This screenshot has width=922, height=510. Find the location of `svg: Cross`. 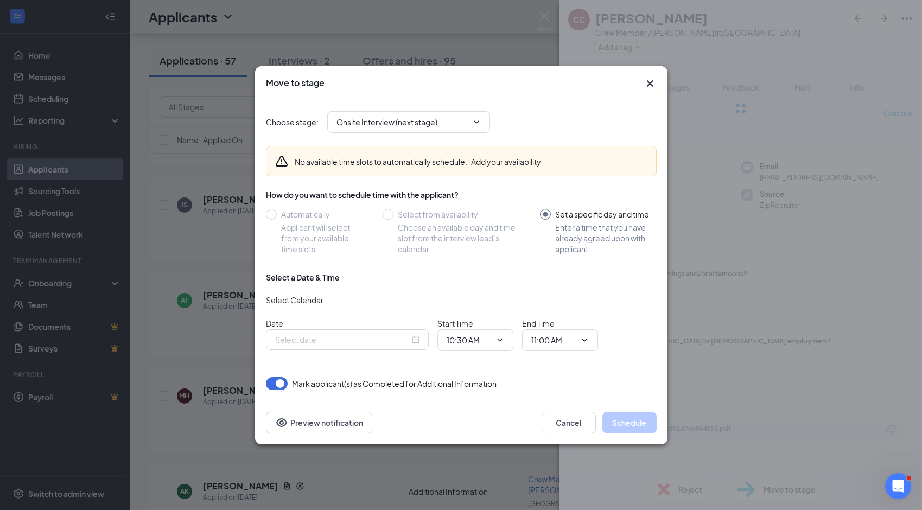

svg: Cross is located at coordinates (650, 84).